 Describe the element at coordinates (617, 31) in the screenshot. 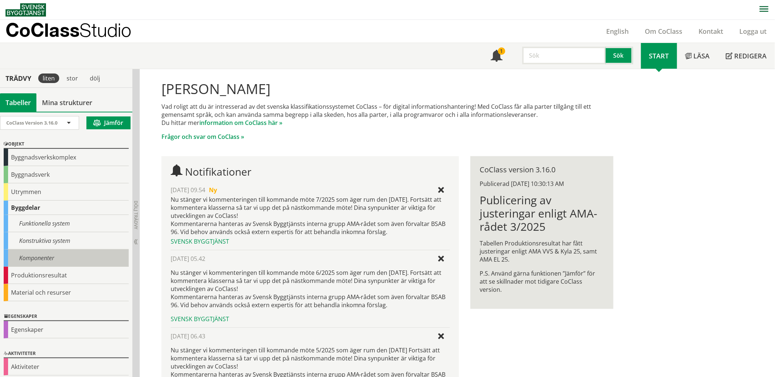

I see `a: English` at that location.